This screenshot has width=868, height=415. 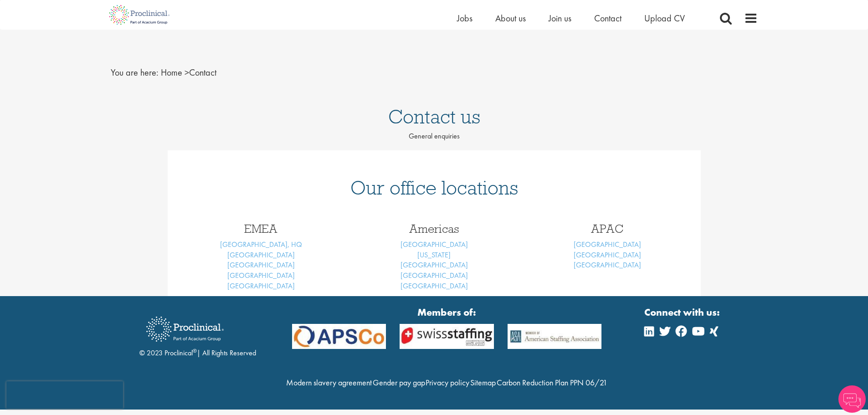 What do you see at coordinates (134, 72) in the screenshot?
I see `span: You are here:` at bounding box center [134, 72].